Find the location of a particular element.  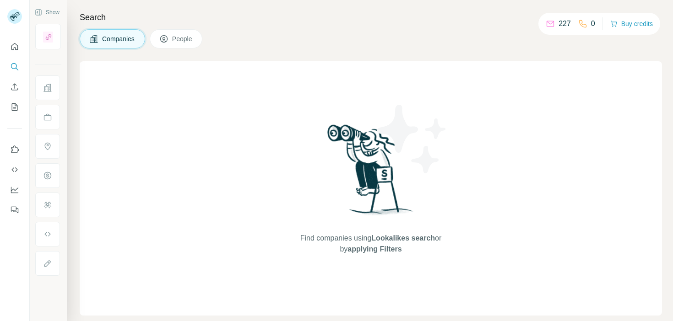

button: Quick start is located at coordinates (15, 47).